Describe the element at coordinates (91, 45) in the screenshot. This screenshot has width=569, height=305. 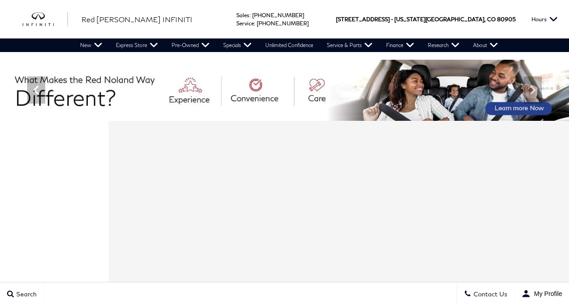
I see `a: New` at that location.